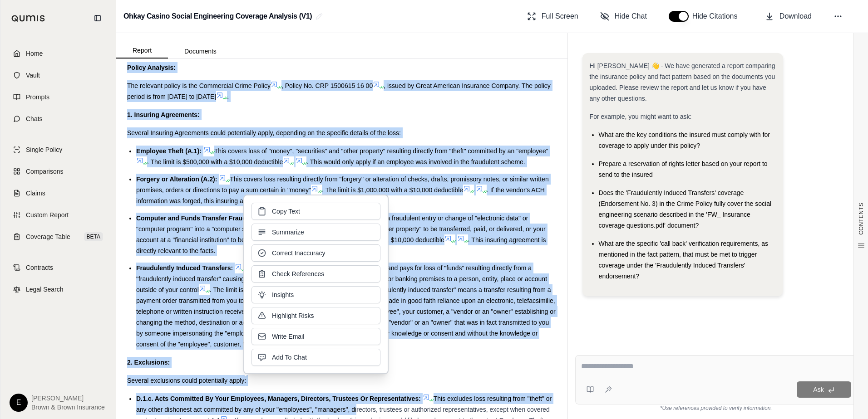 The image size is (868, 419). I want to click on strong: 2. Exclusions:, so click(149, 362).